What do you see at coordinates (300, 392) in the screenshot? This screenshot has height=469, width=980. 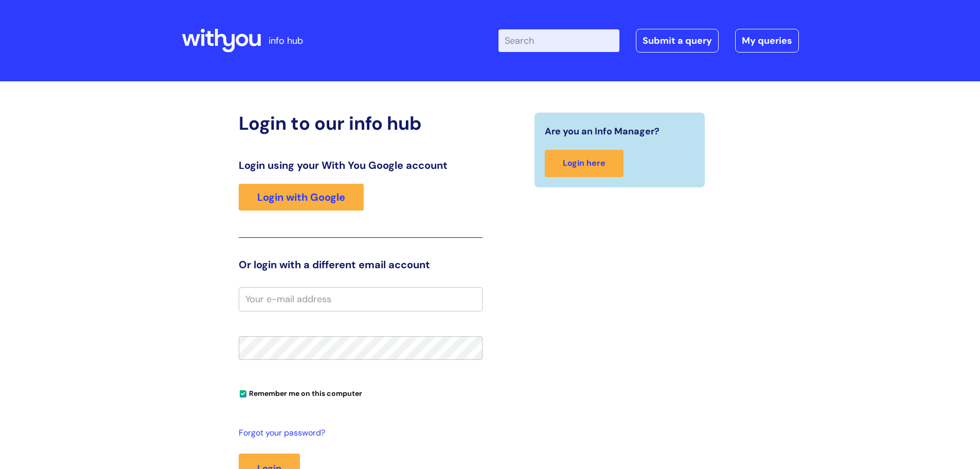 I see `label: Remember me on this computer` at bounding box center [300, 392].